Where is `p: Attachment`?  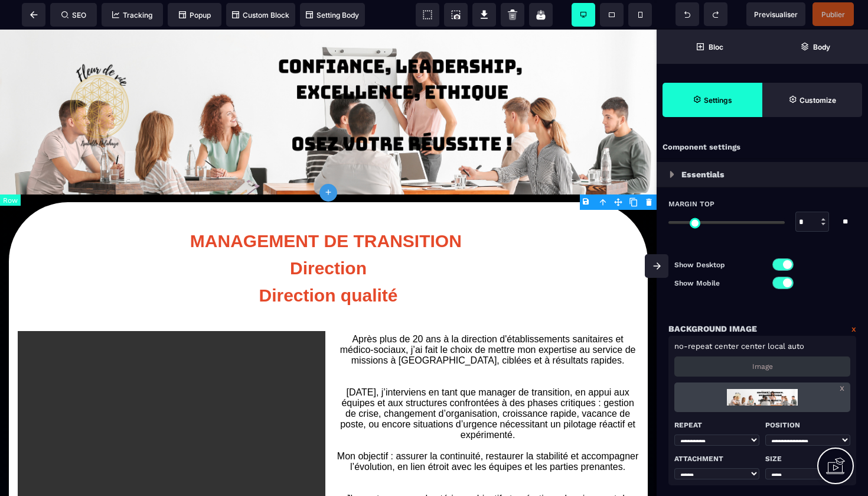
p: Attachment is located at coordinates (717, 458).